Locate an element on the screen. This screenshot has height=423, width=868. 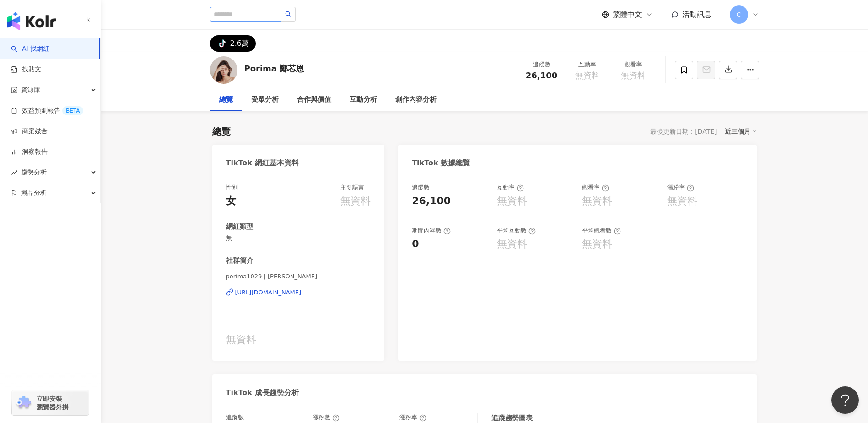
a: 效益預測報告BETA is located at coordinates (47, 111).